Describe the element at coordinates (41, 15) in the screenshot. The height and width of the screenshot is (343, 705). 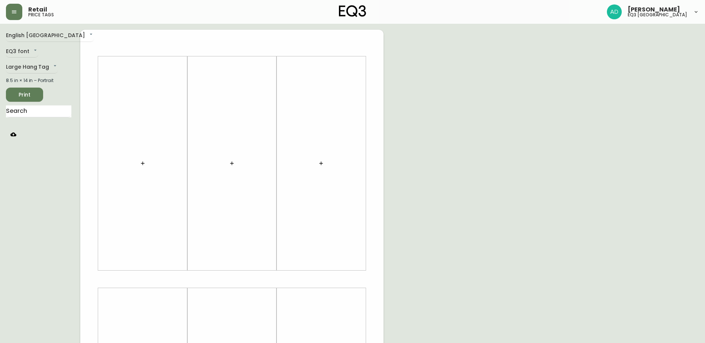
I see `h5: price tags` at that location.